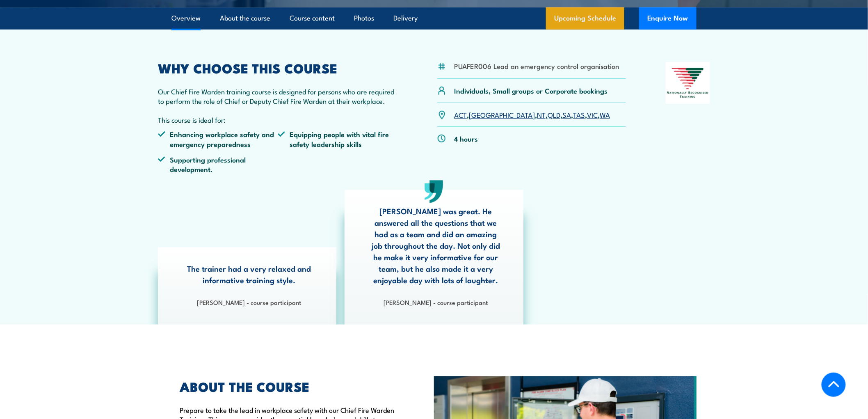 Image resolution: width=868 pixels, height=419 pixels. I want to click on h2: WHY CHOOSE THIS COURSE, so click(277, 68).